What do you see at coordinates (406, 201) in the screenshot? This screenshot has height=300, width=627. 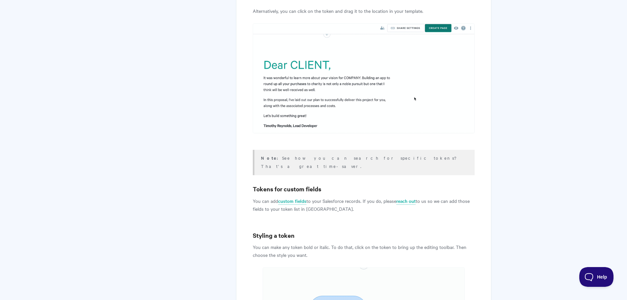 I see `a: reach out` at bounding box center [406, 201].